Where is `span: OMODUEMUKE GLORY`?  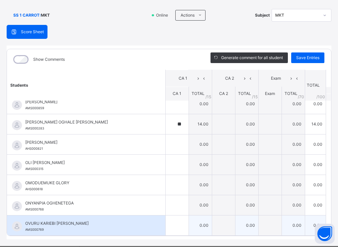 span: OMODUEMUKE GLORY is located at coordinates (88, 183).